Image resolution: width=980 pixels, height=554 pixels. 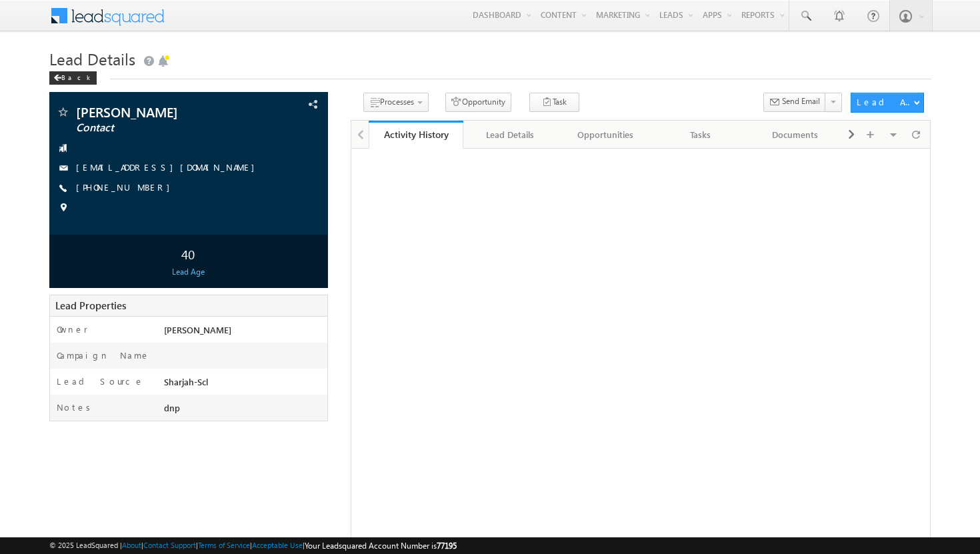 What do you see at coordinates (188, 272) in the screenshot?
I see `div: Lead Age` at bounding box center [188, 272].